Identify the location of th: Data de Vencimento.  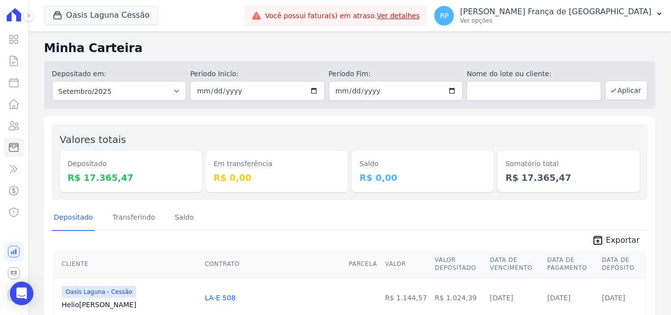
(515, 264).